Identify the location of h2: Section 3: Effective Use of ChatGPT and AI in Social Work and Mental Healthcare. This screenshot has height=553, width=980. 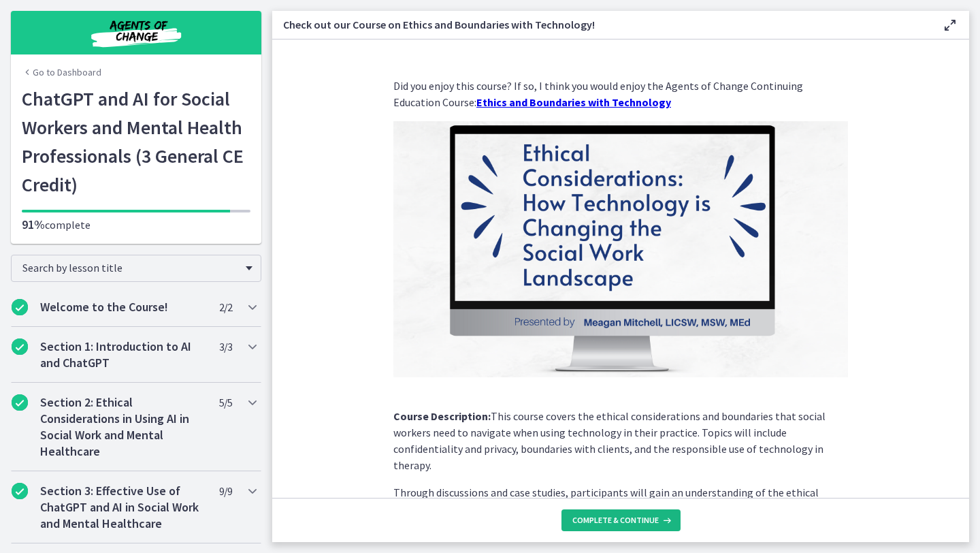
(124, 507).